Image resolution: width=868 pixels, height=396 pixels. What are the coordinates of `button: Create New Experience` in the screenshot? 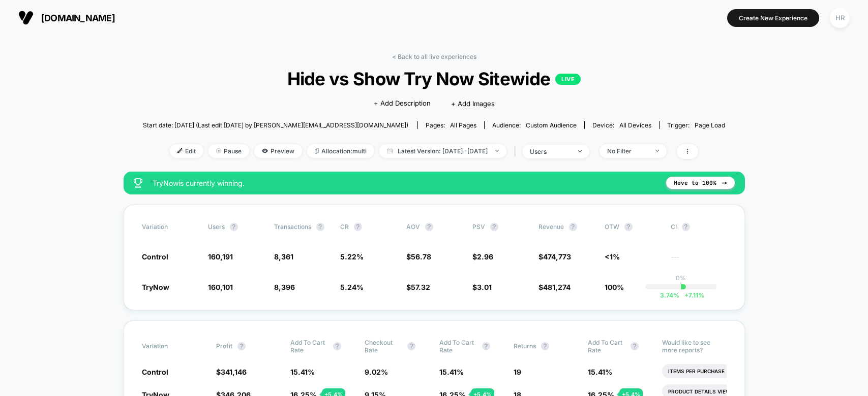 It's located at (773, 18).